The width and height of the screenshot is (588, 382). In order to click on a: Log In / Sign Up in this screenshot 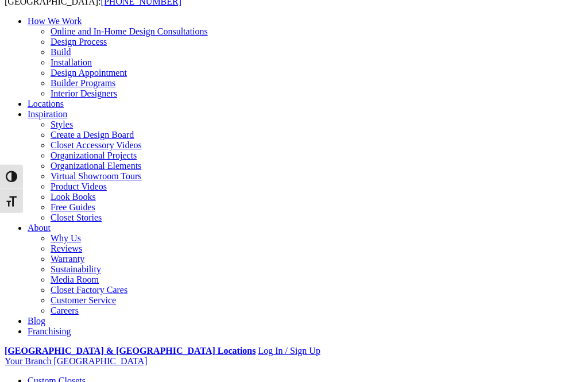, I will do `click(289, 350)`.